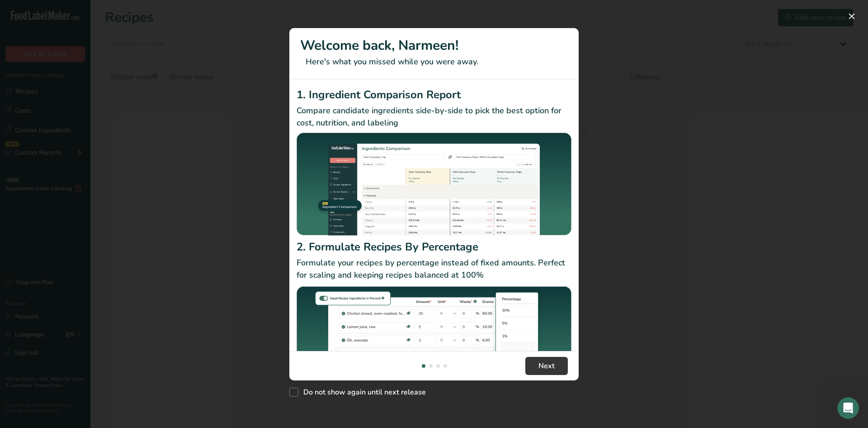  What do you see at coordinates (547, 365) in the screenshot?
I see `button: Next` at bounding box center [547, 365].